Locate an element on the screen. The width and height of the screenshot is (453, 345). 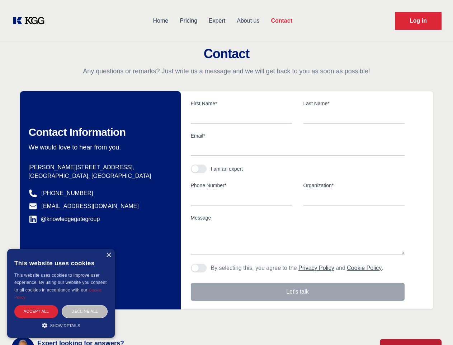
label: Last Name* is located at coordinates (354, 103).